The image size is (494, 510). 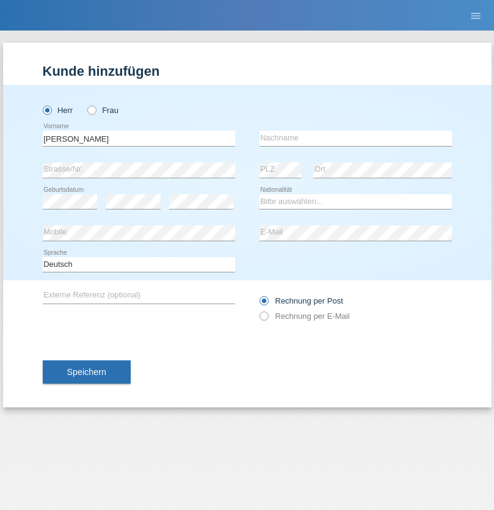 What do you see at coordinates (58, 110) in the screenshot?
I see `label: Herr` at bounding box center [58, 110].